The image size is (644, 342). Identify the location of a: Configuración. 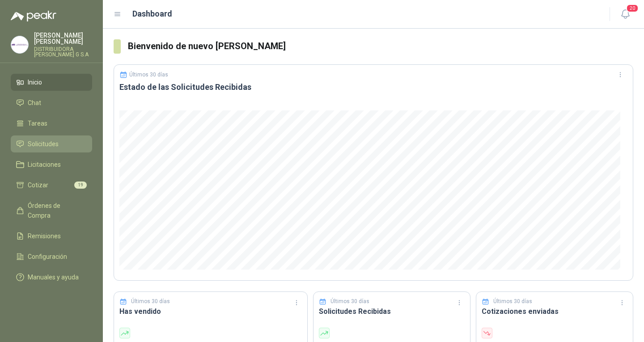
(52, 257).